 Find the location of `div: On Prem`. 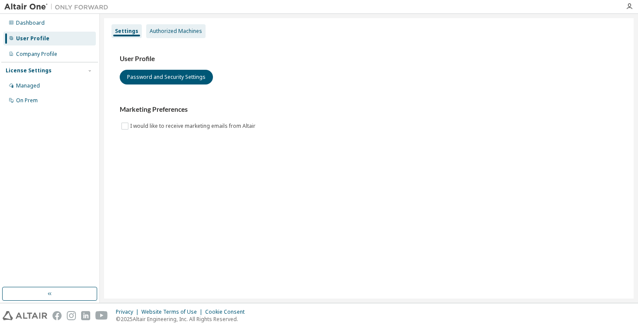

div: On Prem is located at coordinates (27, 101).